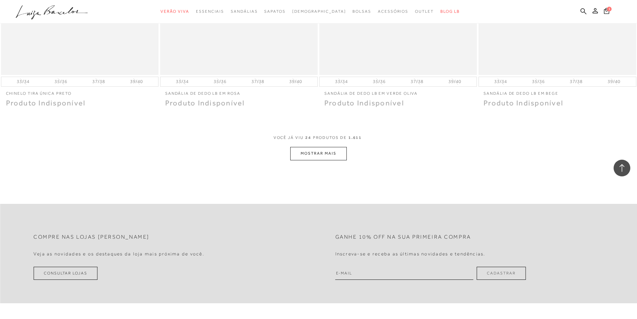  What do you see at coordinates (239, 91) in the screenshot?
I see `p: SANDÁLIA DE DEDO LB EM ROSA` at bounding box center [239, 91].